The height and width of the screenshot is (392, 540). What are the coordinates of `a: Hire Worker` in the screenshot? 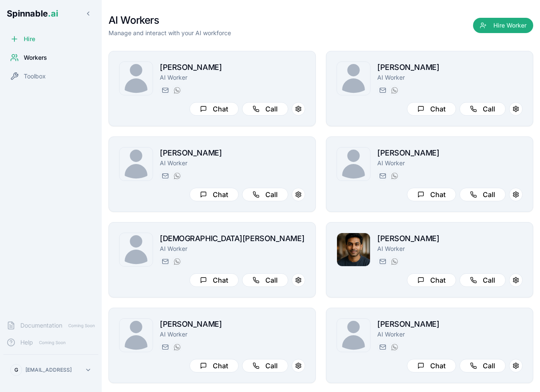 It's located at (504, 26).